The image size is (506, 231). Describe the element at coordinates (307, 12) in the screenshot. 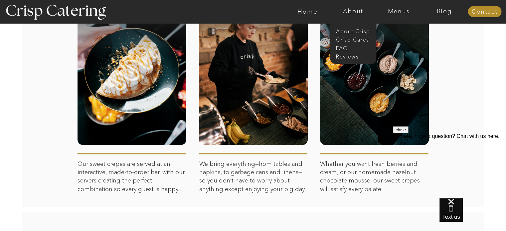

I see `nav: Home` at that location.